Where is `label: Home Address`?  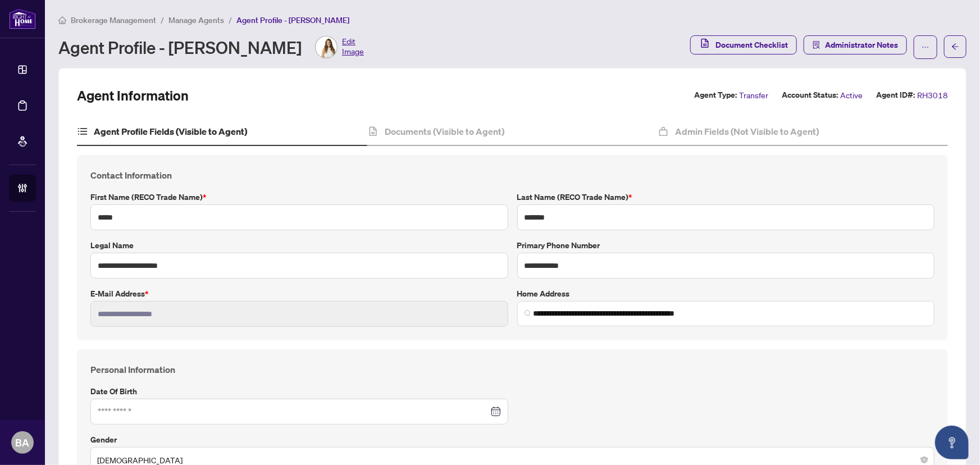
label: Home Address is located at coordinates (726, 294).